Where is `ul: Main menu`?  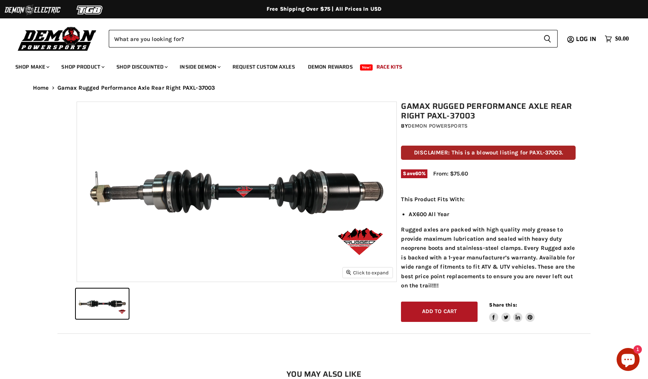
ul: Main menu is located at coordinates (318, 65).